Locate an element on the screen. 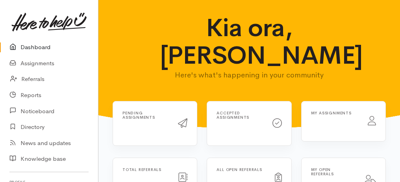  h6: Pending assignments is located at coordinates (145, 115).